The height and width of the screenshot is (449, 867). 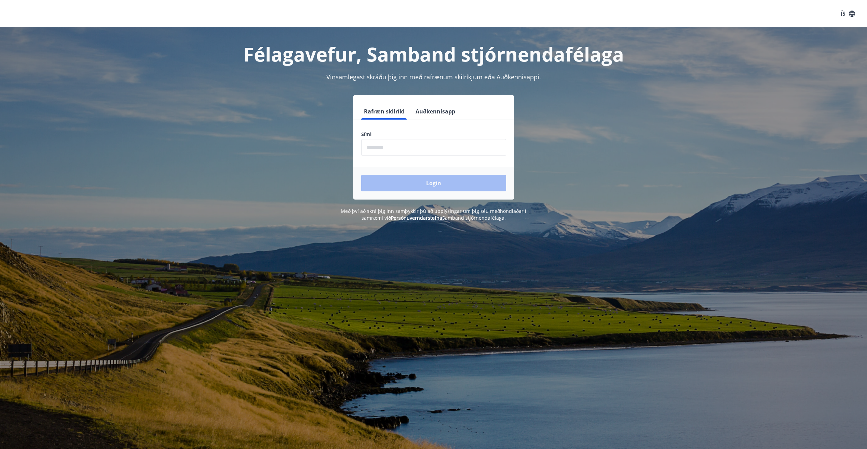 What do you see at coordinates (434, 54) in the screenshot?
I see `h1: Félagavefur, Samband stjórnendafélaga` at bounding box center [434, 54].